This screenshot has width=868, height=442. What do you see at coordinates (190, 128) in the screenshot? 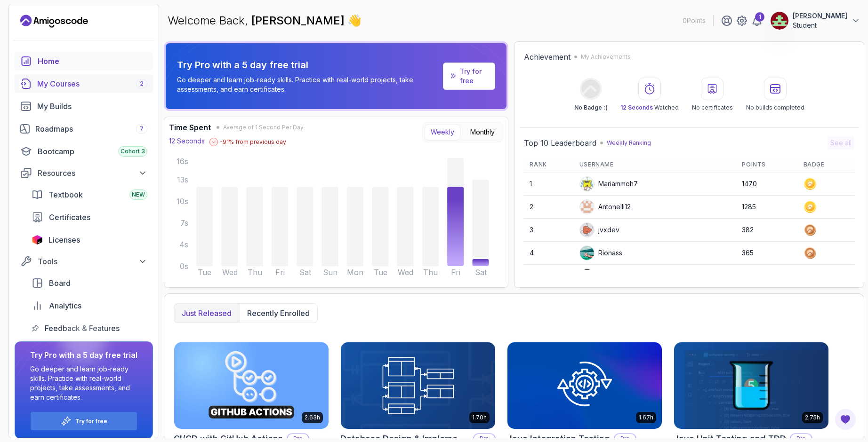
I see `h3: Time Spent` at bounding box center [190, 128].